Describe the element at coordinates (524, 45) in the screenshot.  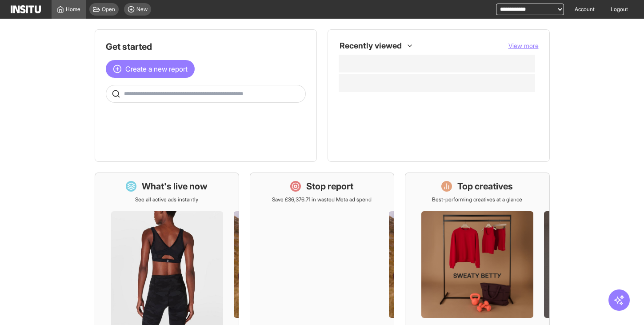
I see `span: View more` at that location.